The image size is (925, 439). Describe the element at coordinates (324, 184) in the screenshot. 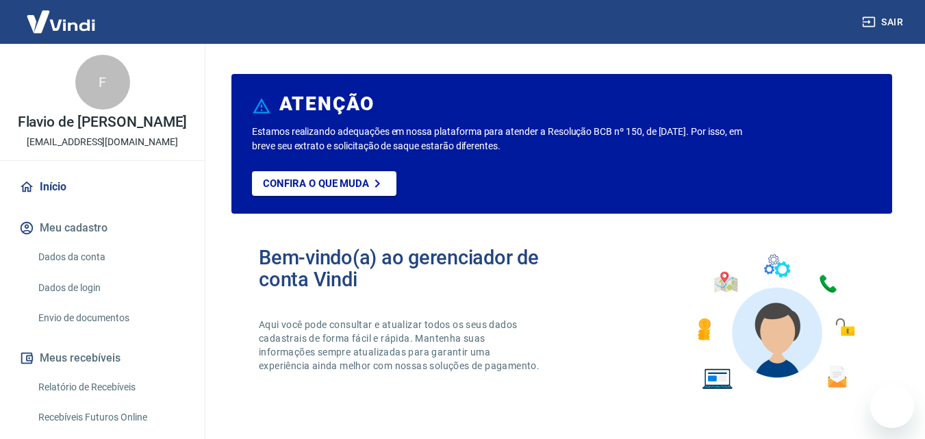

I see `a: Confira o que muda` at that location.